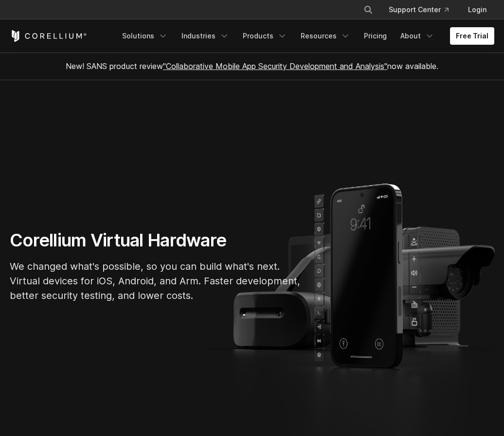 This screenshot has width=504, height=436. Describe the element at coordinates (156, 281) in the screenshot. I see `p: We changed what's possible, so you can build what's next. Virtual devices for iOS, Android, and A...` at that location.